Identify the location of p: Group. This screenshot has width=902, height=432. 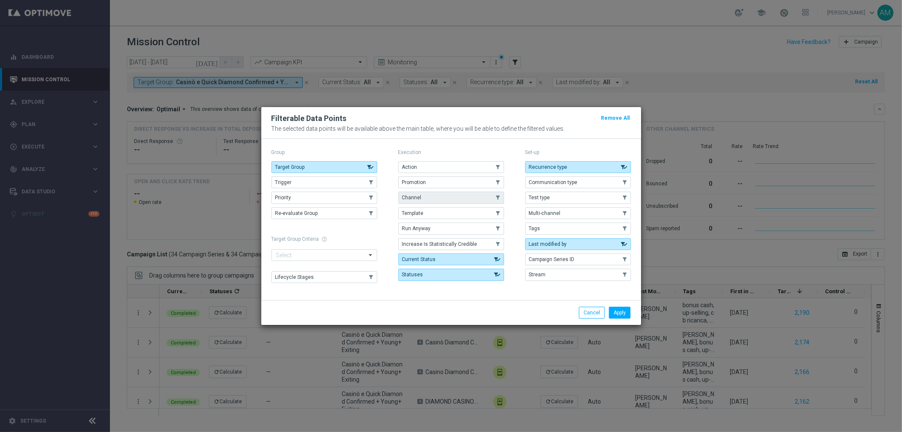
(324, 152).